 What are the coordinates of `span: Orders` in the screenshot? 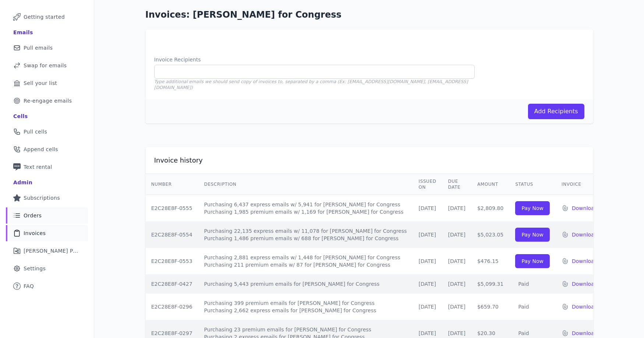 It's located at (33, 216).